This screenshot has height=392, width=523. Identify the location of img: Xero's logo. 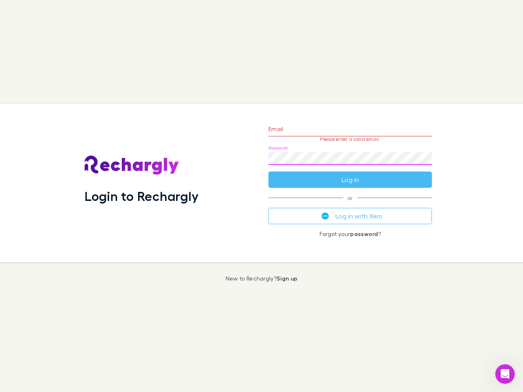
(325, 216).